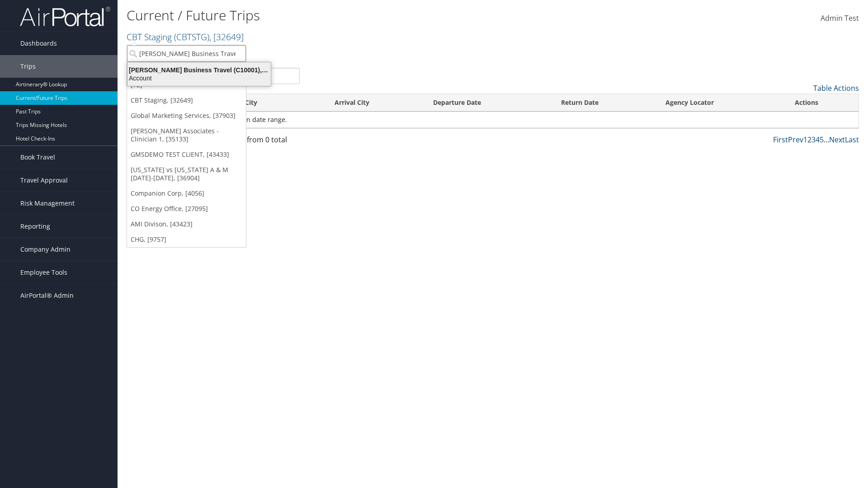  Describe the element at coordinates (28, 67) in the screenshot. I see `span: Trips` at that location.